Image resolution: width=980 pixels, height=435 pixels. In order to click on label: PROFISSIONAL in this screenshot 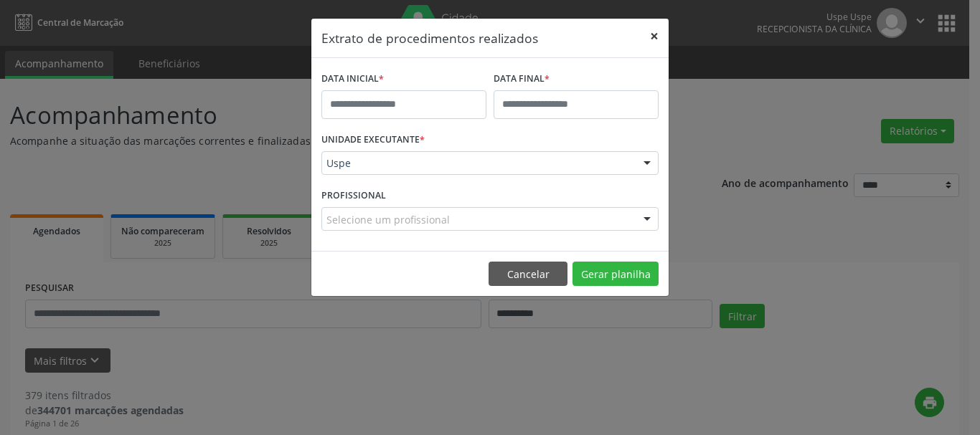, I will do `click(354, 196)`.